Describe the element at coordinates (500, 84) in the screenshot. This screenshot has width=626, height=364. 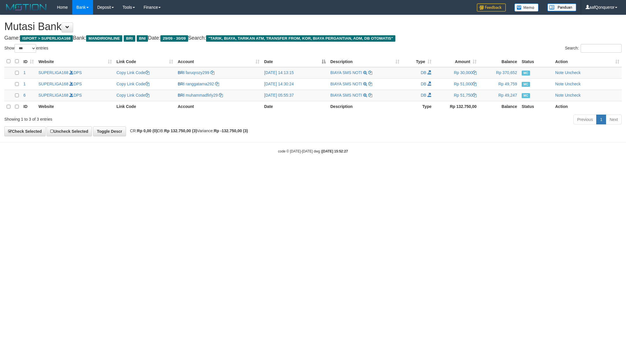
I see `td: Rp 49,759` at that location.